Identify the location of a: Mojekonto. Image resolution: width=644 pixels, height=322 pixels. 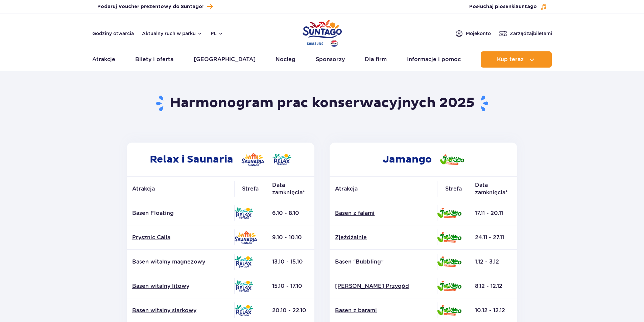
(473, 33).